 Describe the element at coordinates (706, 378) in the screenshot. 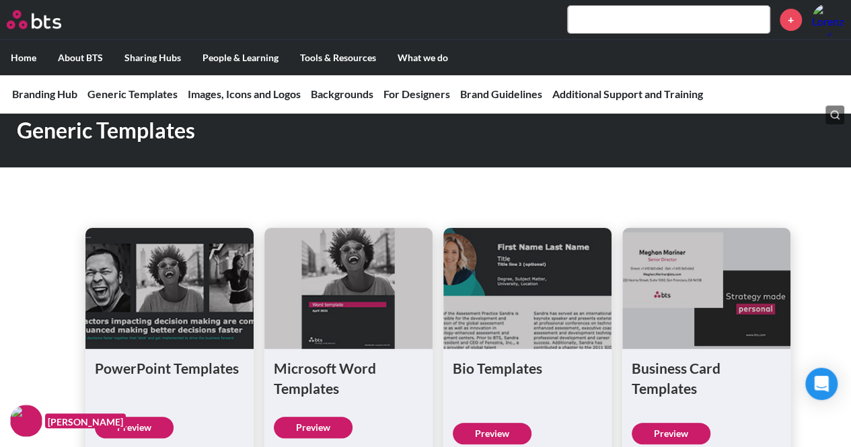

I see `h1: Business Card Templates` at that location.